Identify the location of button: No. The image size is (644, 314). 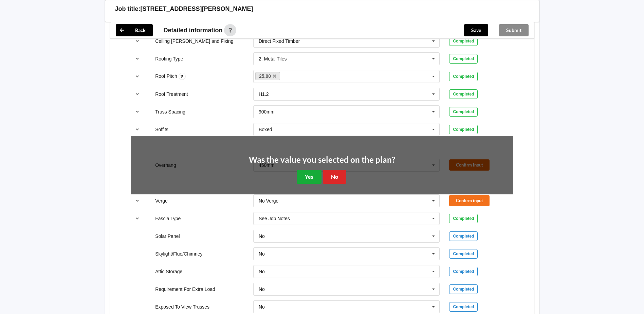
(334, 176).